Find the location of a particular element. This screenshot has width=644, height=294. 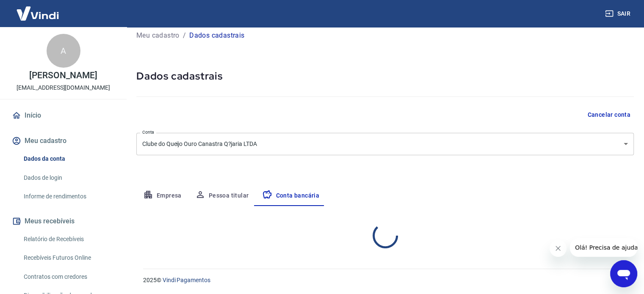

div: A is located at coordinates (64, 51).